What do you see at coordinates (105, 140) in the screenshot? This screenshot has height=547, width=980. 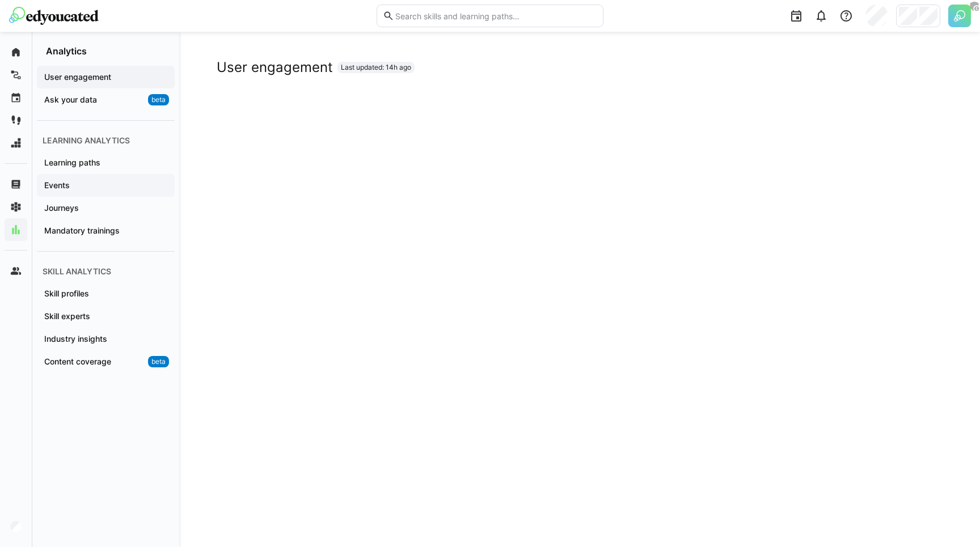 I see `div: Learning analytics` at bounding box center [105, 140].